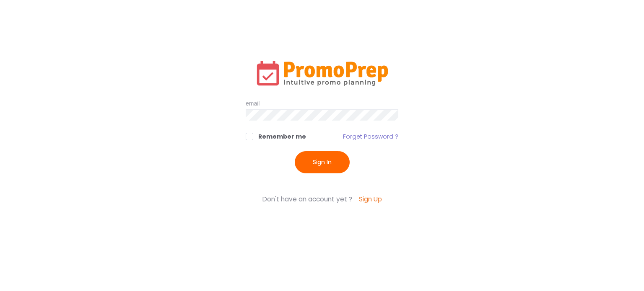 The height and width of the screenshot is (291, 644). Describe the element at coordinates (307, 199) in the screenshot. I see `span: Don't have an account yet ?` at that location.